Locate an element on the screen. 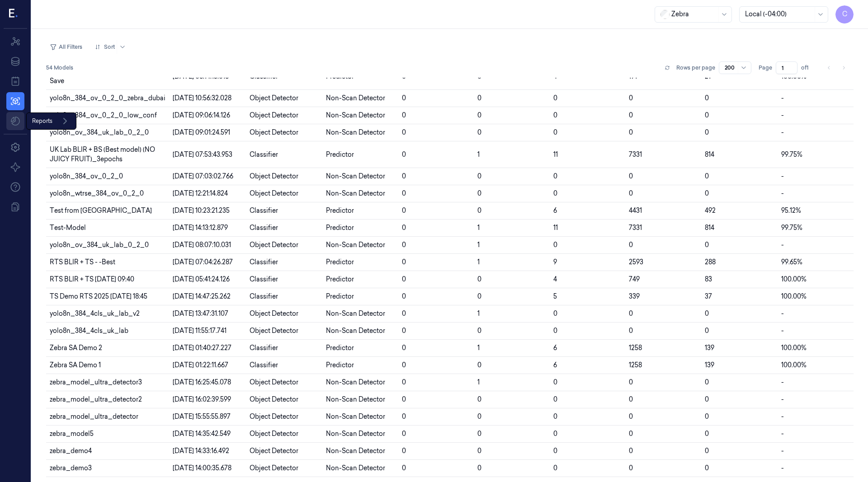 This screenshot has height=482, width=868. span: Test-Model is located at coordinates (68, 228).